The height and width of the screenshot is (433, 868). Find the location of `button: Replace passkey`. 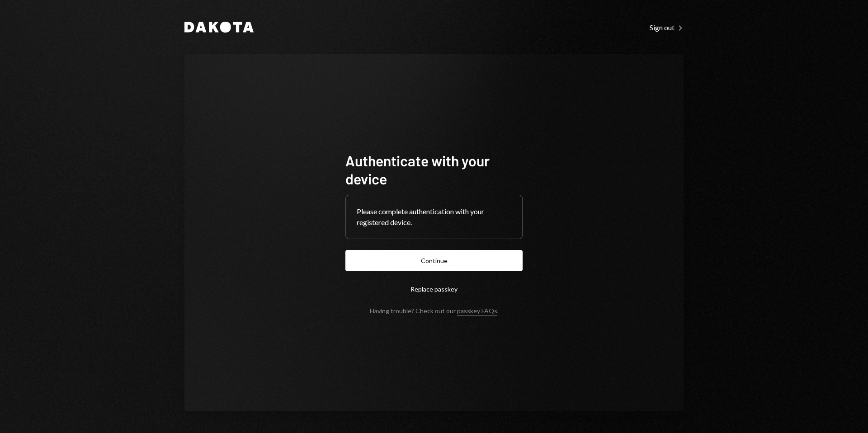

button: Replace passkey is located at coordinates (434, 289).